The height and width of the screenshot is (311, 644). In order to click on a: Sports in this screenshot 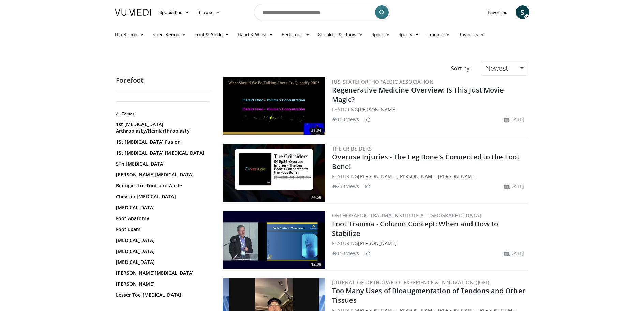, I will do `click(409, 34)`.